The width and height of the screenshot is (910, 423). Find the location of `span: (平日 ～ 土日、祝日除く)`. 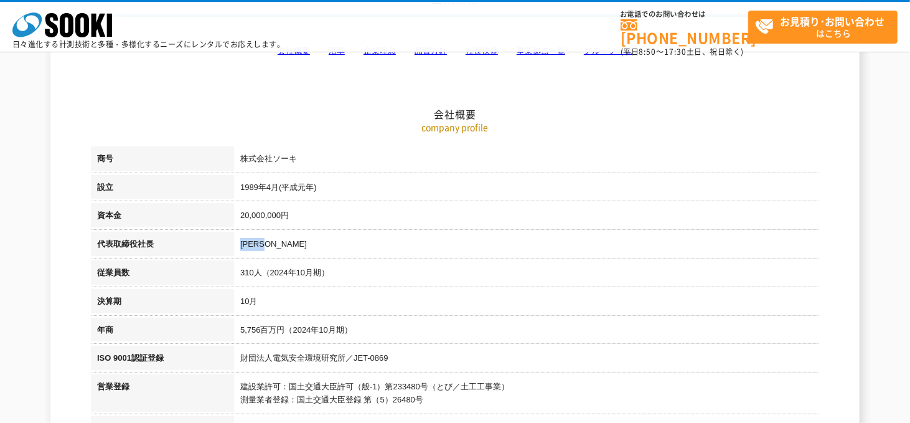

span: (平日 ～ 土日、祝日除く) is located at coordinates (682, 52).